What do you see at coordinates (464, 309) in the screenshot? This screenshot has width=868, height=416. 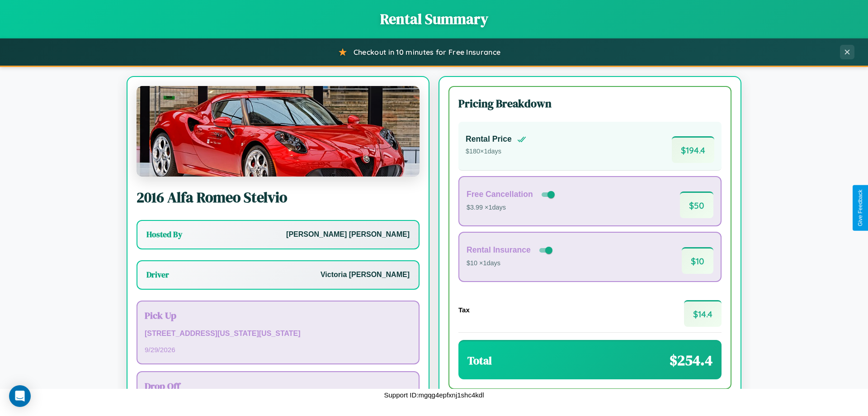 I see `h4: Tax` at bounding box center [464, 309].